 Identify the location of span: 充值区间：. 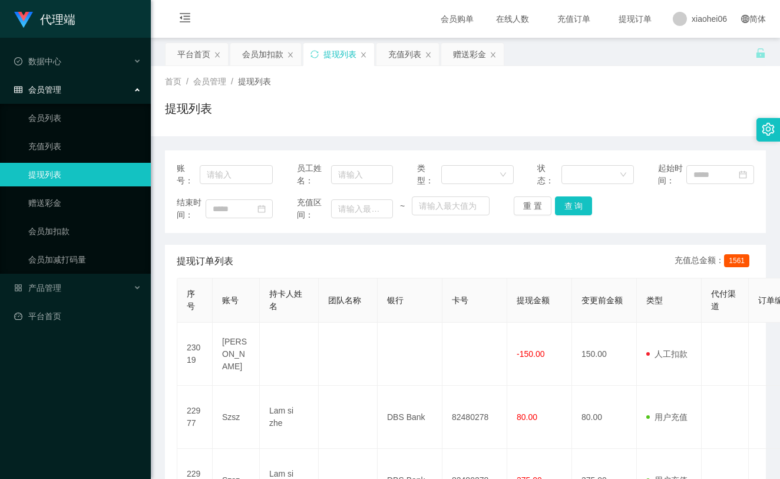
(314, 209).